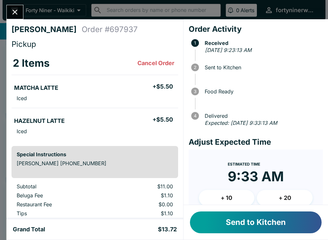 This screenshot has width=328, height=240. I want to click on span: Estimated Time, so click(244, 164).